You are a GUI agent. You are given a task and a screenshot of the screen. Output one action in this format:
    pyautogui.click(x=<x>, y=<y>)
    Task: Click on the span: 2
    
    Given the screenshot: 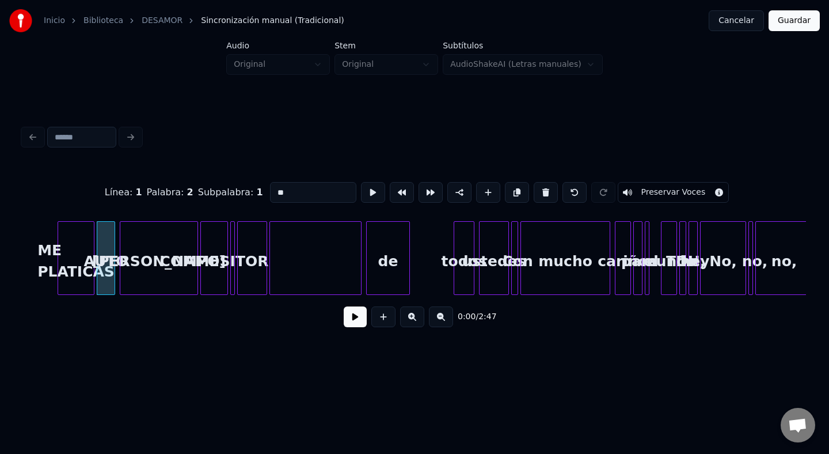 What is the action you would take?
    pyautogui.click(x=190, y=192)
    